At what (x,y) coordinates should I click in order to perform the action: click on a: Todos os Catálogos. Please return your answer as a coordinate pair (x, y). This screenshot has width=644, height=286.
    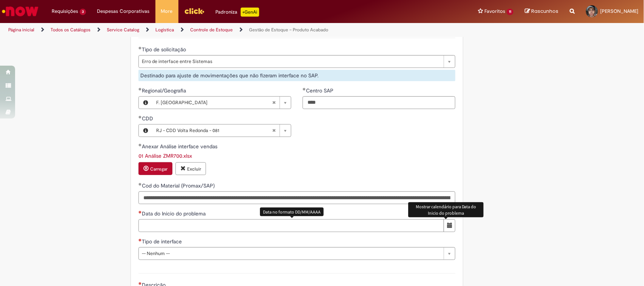
    Looking at the image, I should click on (70, 30).